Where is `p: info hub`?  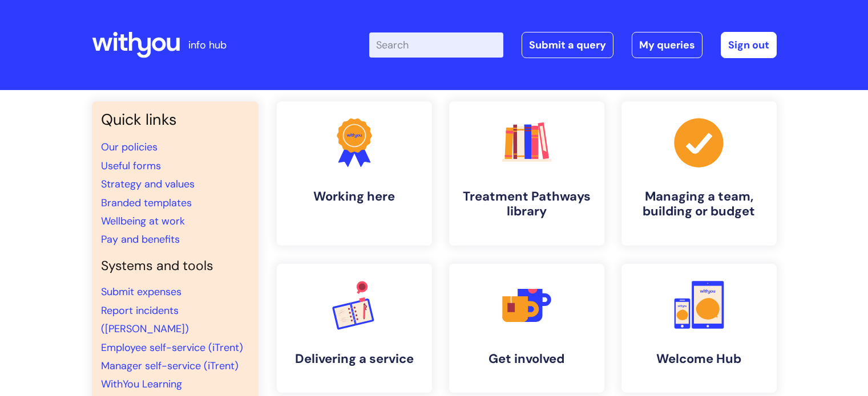
p: info hub is located at coordinates (207, 45).